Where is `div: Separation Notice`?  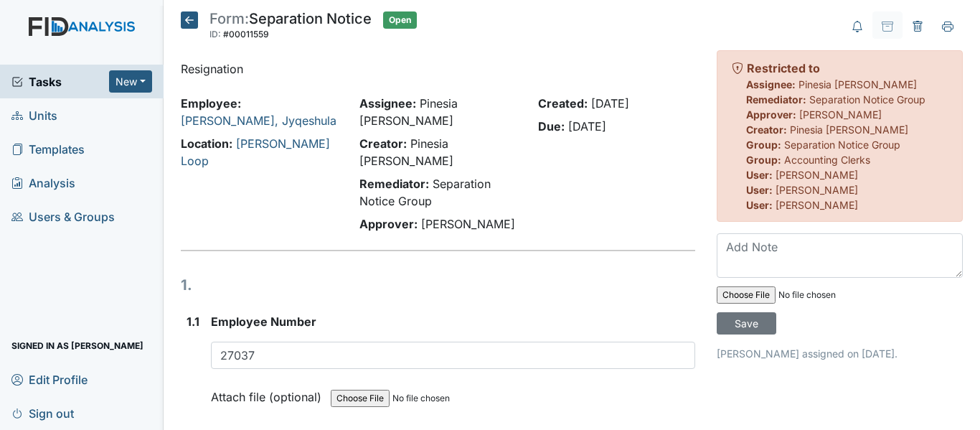
div: Separation Notice is located at coordinates (291, 27).